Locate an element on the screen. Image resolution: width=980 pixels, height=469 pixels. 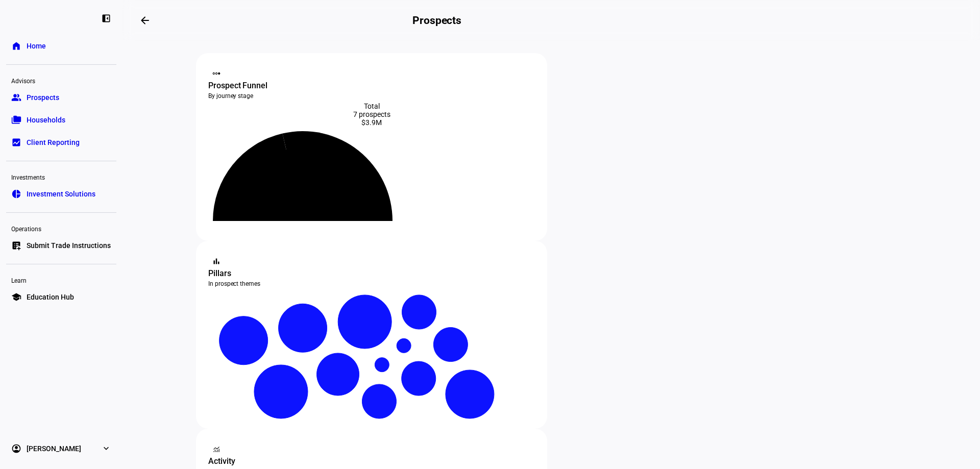
a: pie_chartInvestment Solutions is located at coordinates (61, 194).